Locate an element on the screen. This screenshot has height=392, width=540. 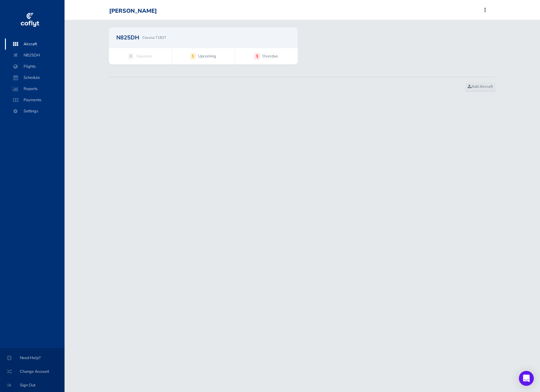
p: Cessna T182T is located at coordinates (155, 38).